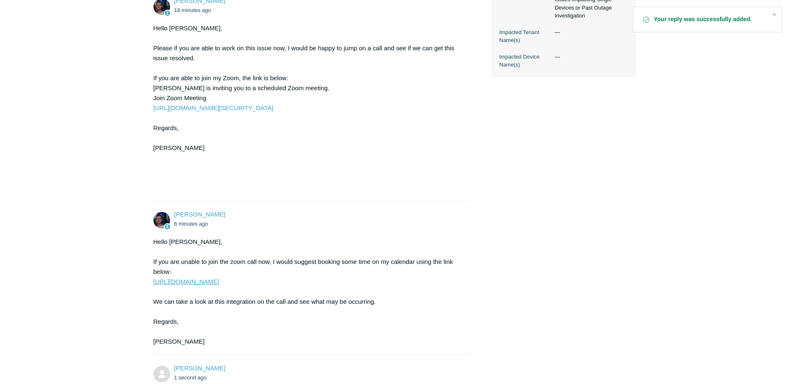 This screenshot has width=789, height=384. I want to click on time: 08/14/2025, 09:39, so click(191, 224).